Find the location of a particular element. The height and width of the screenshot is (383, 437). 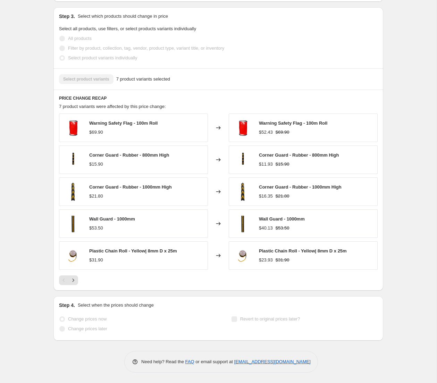

h6: PRICE CHANGE RECAP is located at coordinates (218, 98).